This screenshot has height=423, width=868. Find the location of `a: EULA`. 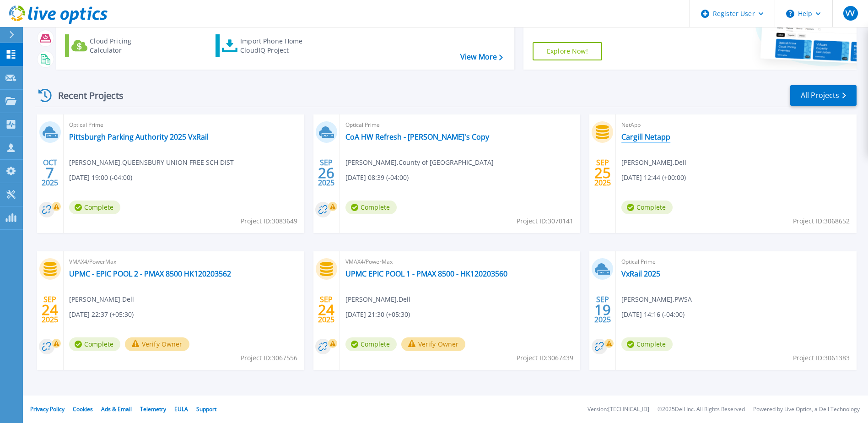

a: EULA is located at coordinates (181, 409).